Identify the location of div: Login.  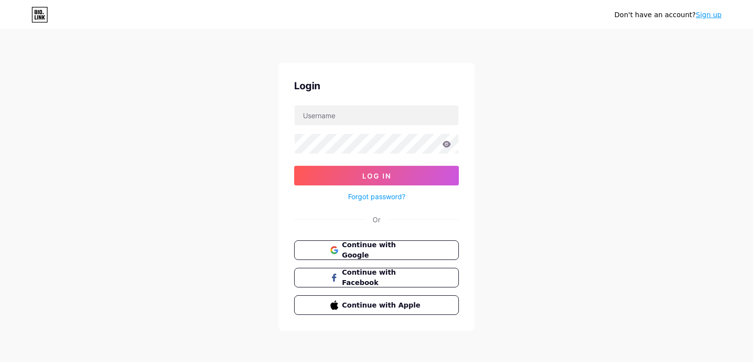
(376, 86).